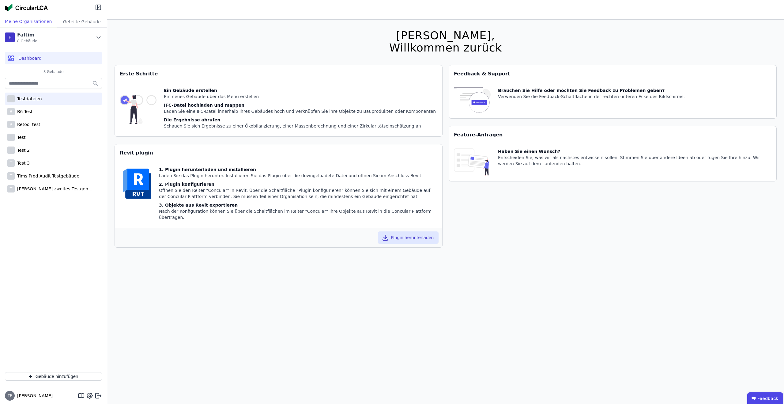 The image size is (784, 404). I want to click on div: Laden Sie eine IFC-Datei innerhalb Ihres Gebäudes hoch und verknüpfen Sie ihre Objekte zu Bauprod..., so click(300, 111).